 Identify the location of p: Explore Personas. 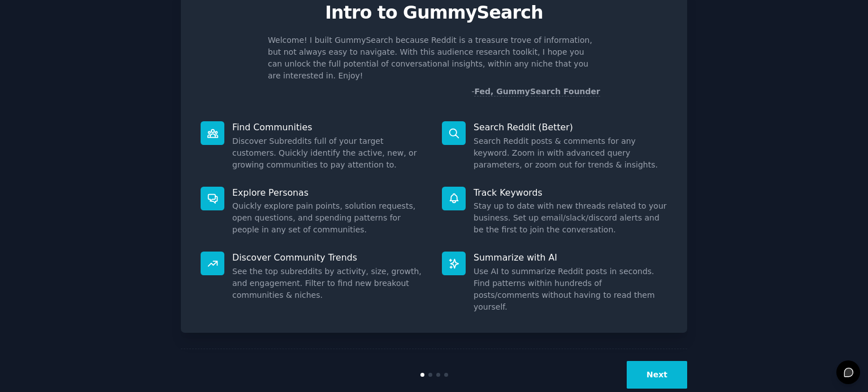
(329, 192).